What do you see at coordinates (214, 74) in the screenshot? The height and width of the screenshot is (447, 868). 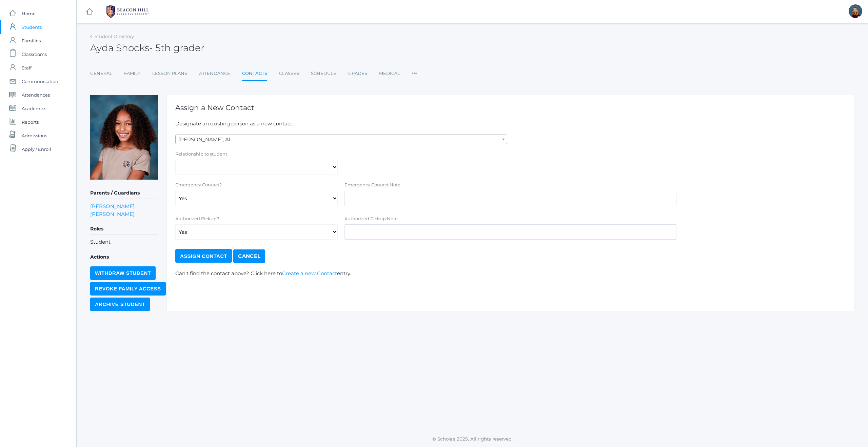 I see `a: Attendance` at bounding box center [214, 74].